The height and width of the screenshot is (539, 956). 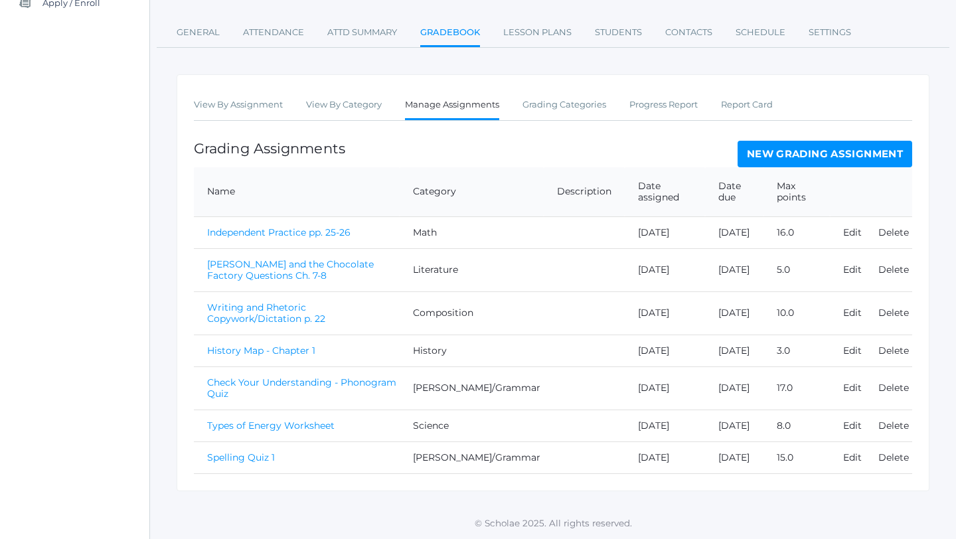 I want to click on a: Report Card, so click(x=747, y=105).